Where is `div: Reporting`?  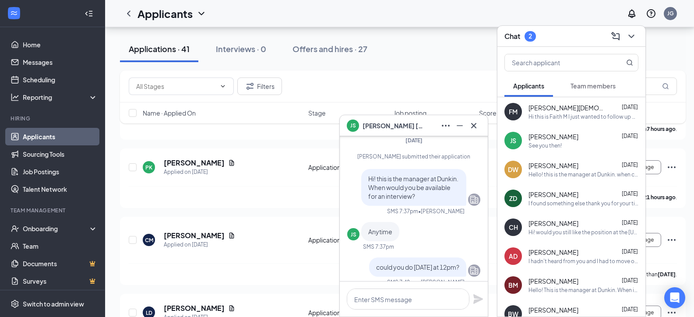
div: Reporting is located at coordinates (60, 97).